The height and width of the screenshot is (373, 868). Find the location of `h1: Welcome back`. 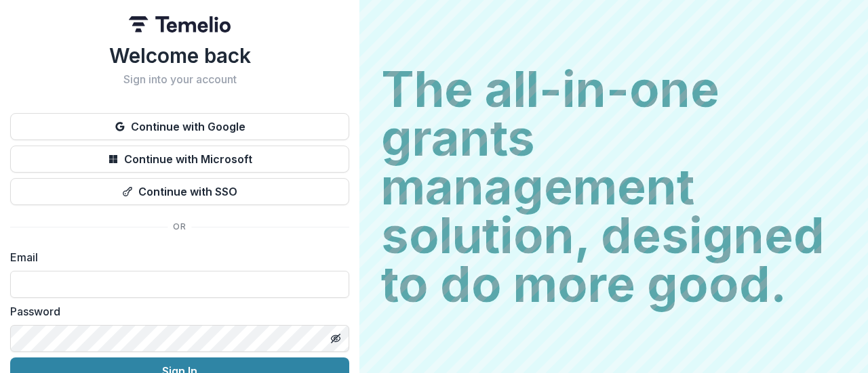

h1: Welcome back is located at coordinates (180, 56).